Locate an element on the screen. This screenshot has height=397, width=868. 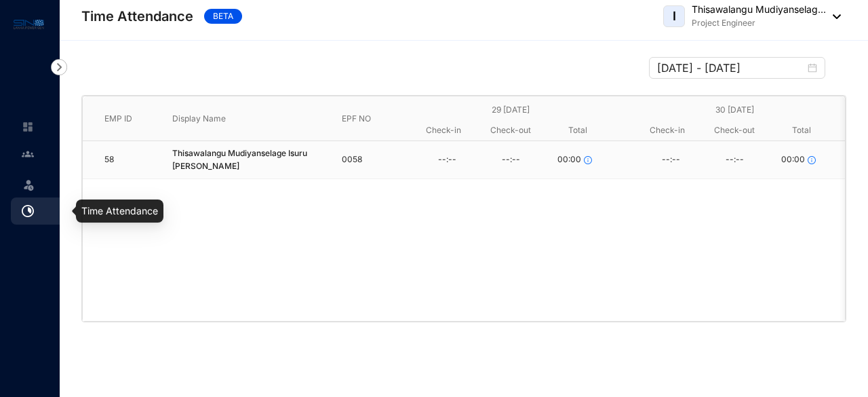
input: Select week is located at coordinates (731, 68).